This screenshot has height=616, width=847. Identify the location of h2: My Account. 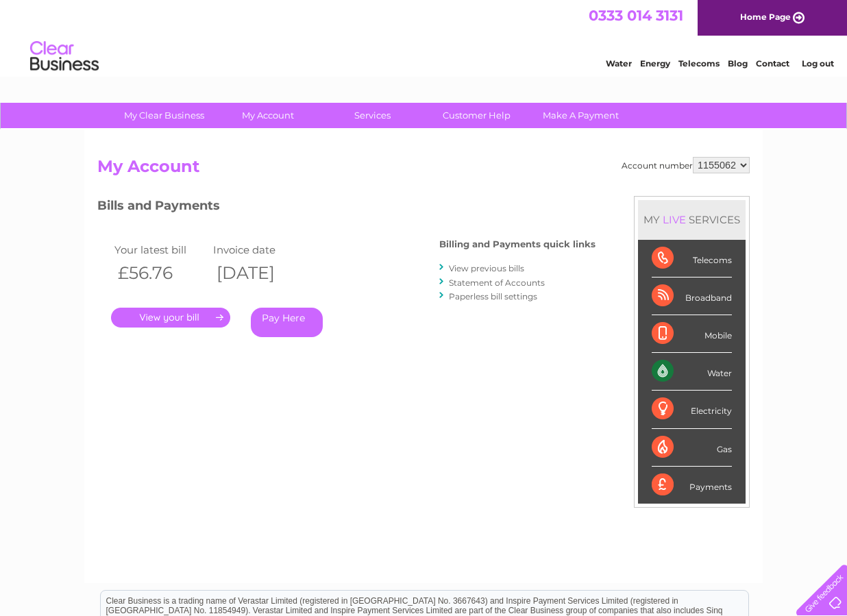
(424, 170).